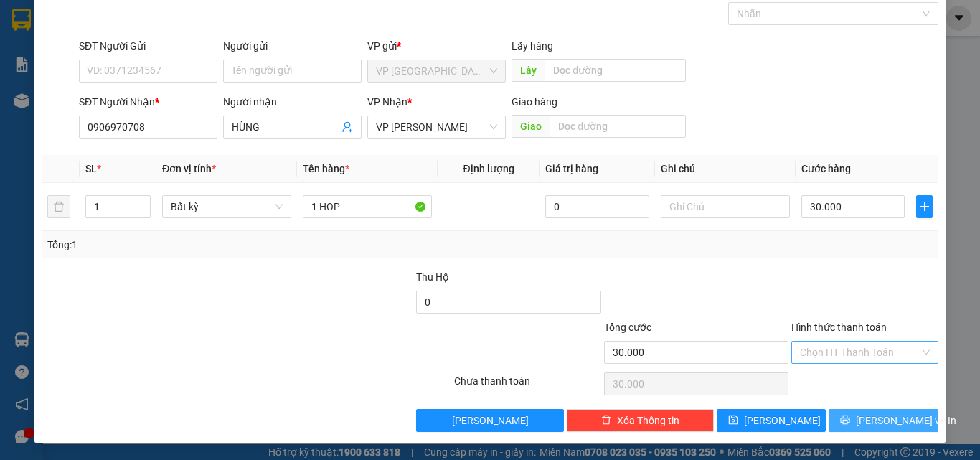 This screenshot has width=980, height=460. I want to click on button: plus, so click(924, 207).